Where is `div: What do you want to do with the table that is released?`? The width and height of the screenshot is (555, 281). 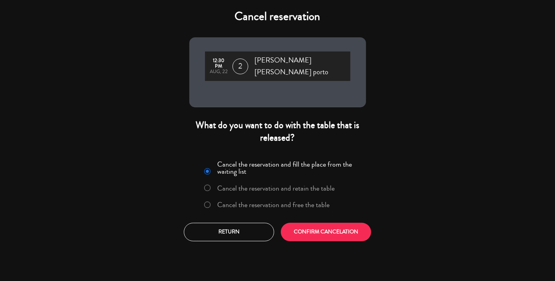 div: What do you want to do with the table that is released? is located at coordinates (278, 131).